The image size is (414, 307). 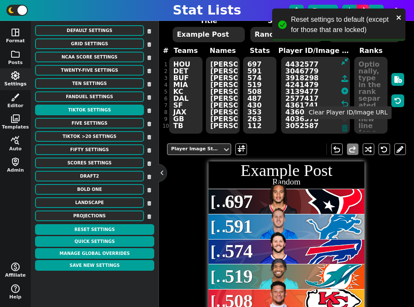 I want to click on button: Five Settings, so click(x=89, y=123).